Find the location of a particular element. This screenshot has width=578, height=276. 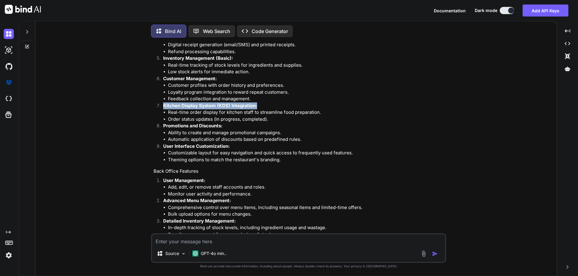

button: Add API Keys is located at coordinates (545, 11).